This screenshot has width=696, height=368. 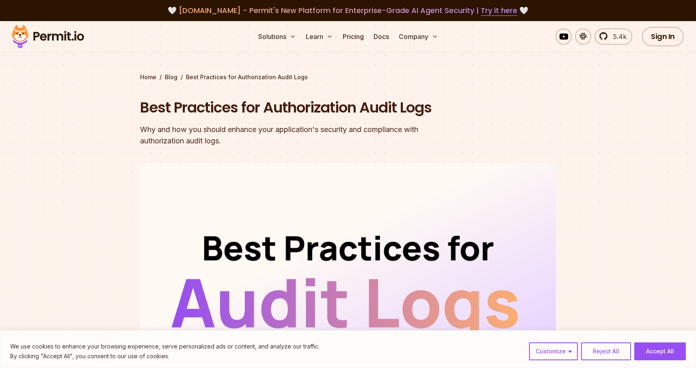 What do you see at coordinates (296, 135) in the screenshot?
I see `div: Why and how you should enhance your application's security and compliance with authorization audi...` at bounding box center [296, 135].